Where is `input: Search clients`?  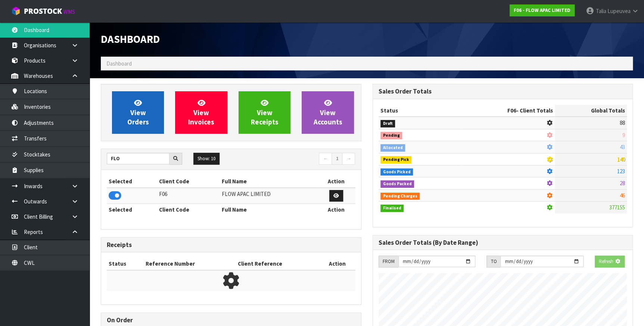
input: Search clients is located at coordinates (138, 159).